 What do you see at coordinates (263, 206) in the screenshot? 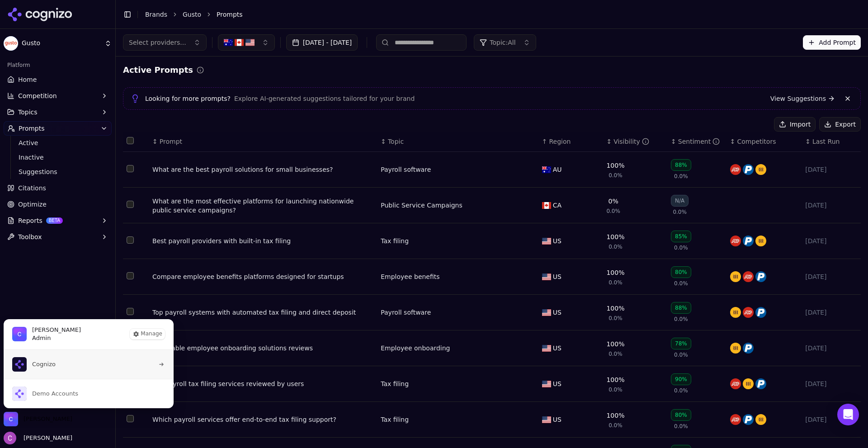
I see `div: What are the most effective platforms for launching nationwide public service campaigns?` at bounding box center [263, 206].